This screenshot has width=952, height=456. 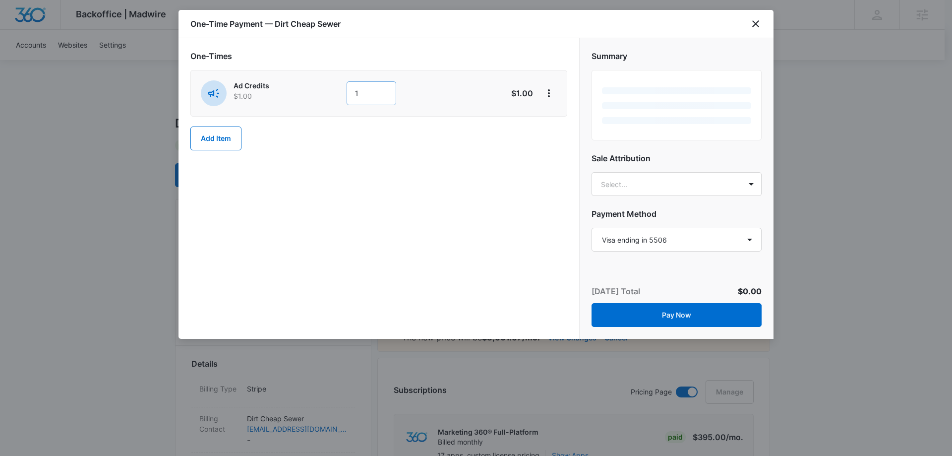 I want to click on input: 1, so click(x=371, y=93).